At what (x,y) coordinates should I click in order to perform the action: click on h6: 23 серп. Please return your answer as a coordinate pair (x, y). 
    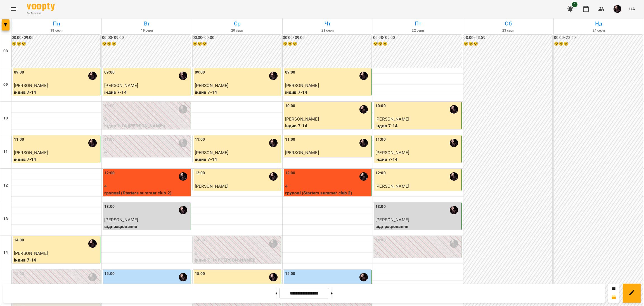
    Looking at the image, I should click on (508, 30).